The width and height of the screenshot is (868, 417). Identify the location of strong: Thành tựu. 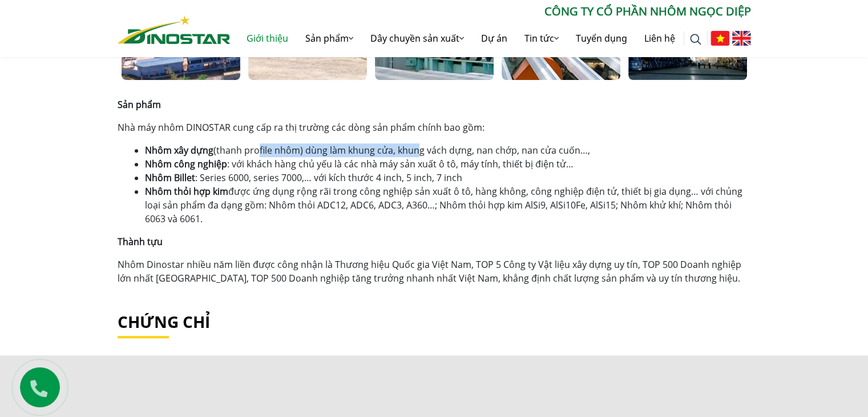
(140, 241).